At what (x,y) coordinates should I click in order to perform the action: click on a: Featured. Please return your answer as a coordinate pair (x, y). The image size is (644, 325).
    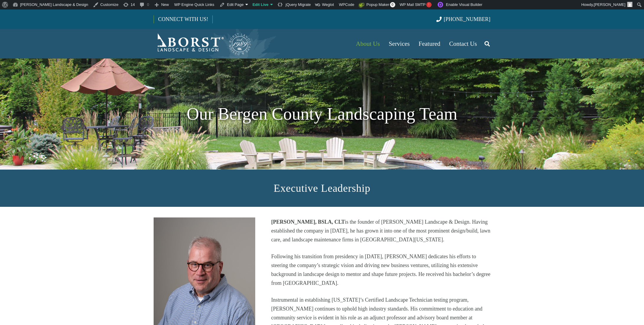
    Looking at the image, I should click on (429, 44).